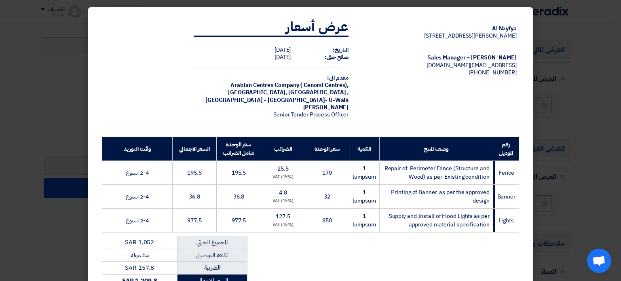 The height and width of the screenshot is (281, 621). Describe the element at coordinates (327, 196) in the screenshot. I see `span: 32` at that location.